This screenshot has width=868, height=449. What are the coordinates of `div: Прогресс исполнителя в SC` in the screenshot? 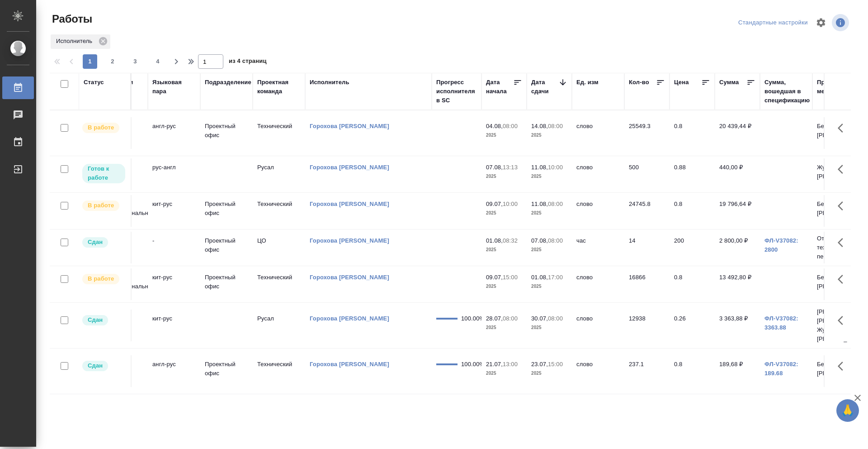 It's located at (457, 91).